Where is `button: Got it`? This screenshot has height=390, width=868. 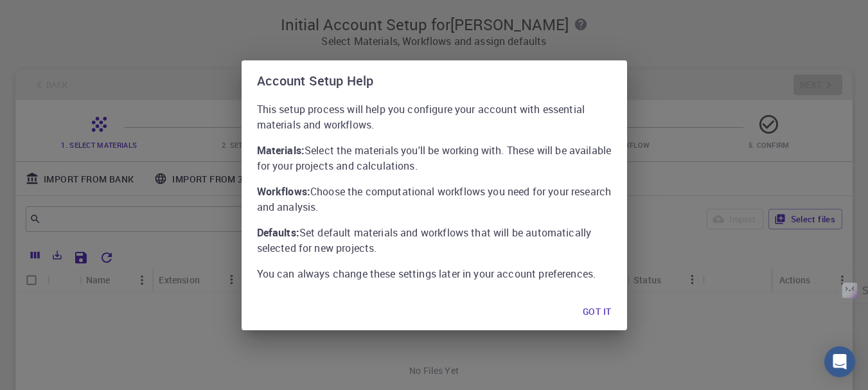 button: Got it is located at coordinates (597, 312).